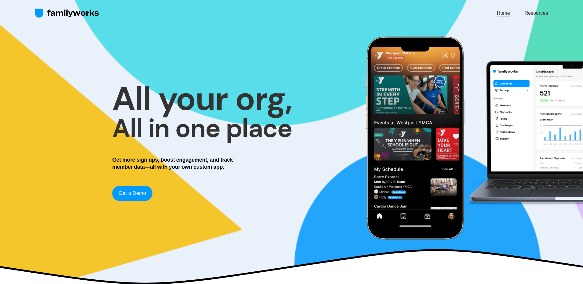  Describe the element at coordinates (132, 193) in the screenshot. I see `a: Get a Demo` at that location.